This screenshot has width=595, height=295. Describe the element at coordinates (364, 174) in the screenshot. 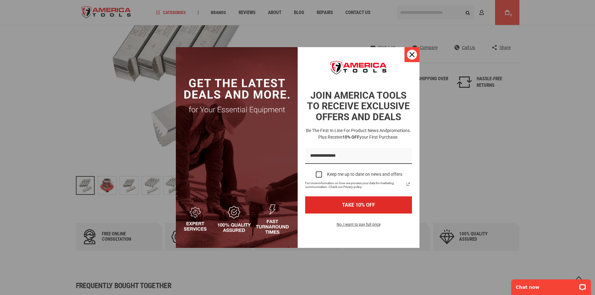

I see `div: Keep me up to date on news and offers` at that location.